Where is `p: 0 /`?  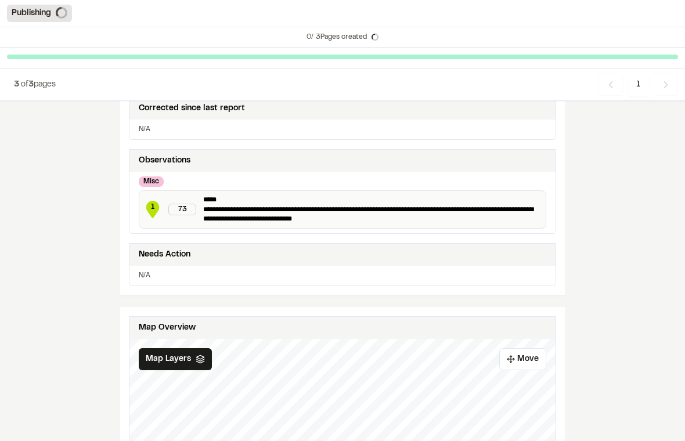
p: 0 / is located at coordinates (337, 37).